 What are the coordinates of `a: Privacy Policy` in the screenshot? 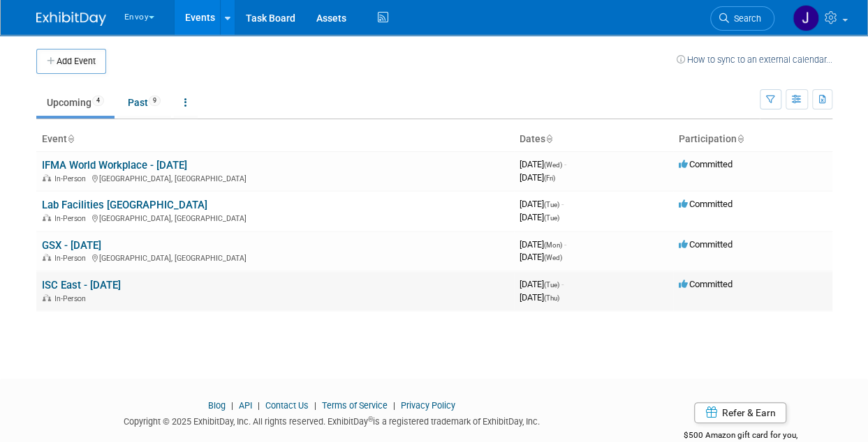 It's located at (428, 405).